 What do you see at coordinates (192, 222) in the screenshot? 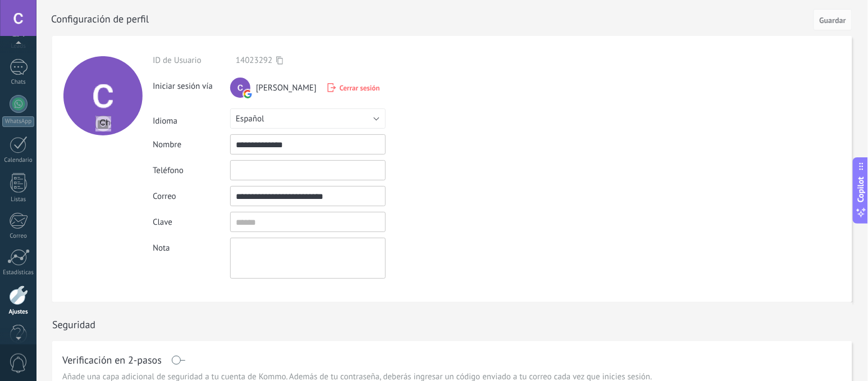
I see `div: Clave` at bounding box center [192, 222].